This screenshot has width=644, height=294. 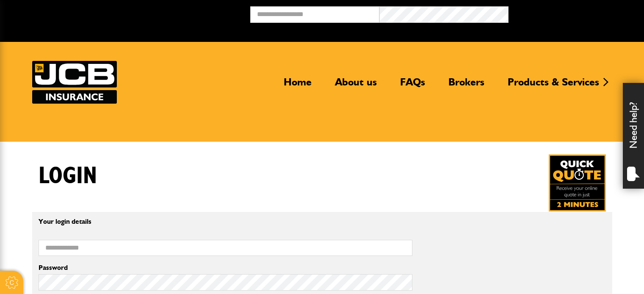 What do you see at coordinates (633, 136) in the screenshot?
I see `div: Need help?` at bounding box center [633, 136].